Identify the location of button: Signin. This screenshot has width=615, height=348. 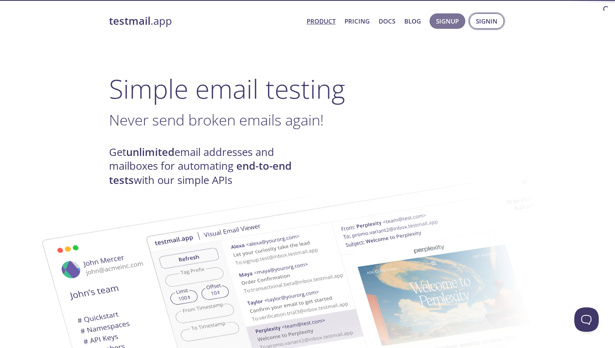
(486, 21).